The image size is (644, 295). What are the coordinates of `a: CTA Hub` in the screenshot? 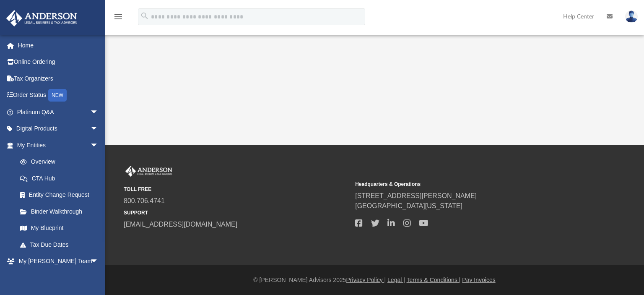 It's located at (62, 178).